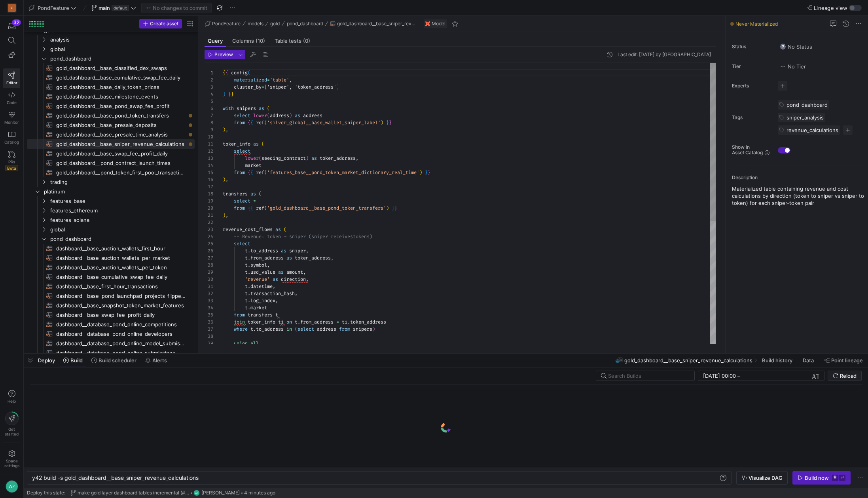 This screenshot has width=868, height=498. Describe the element at coordinates (53, 8) in the screenshot. I see `button: PondFeature` at that location.